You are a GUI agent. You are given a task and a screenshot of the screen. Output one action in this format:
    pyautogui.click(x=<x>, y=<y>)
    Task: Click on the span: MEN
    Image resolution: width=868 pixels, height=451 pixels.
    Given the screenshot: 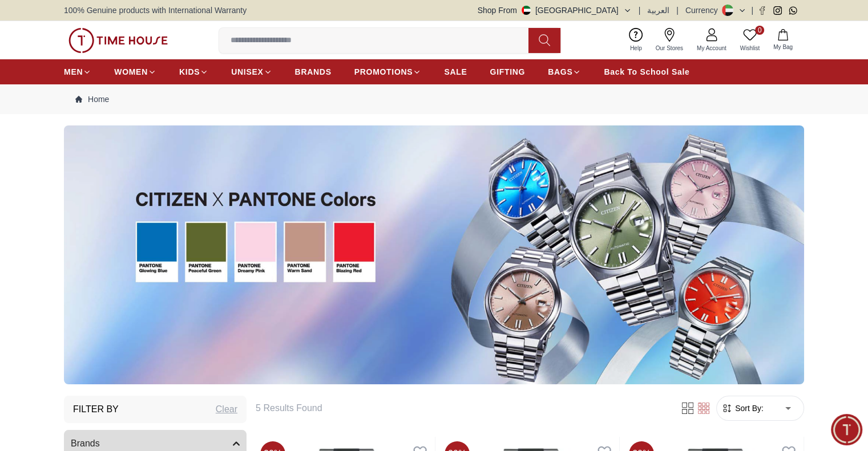 What is the action you would take?
    pyautogui.click(x=73, y=72)
    